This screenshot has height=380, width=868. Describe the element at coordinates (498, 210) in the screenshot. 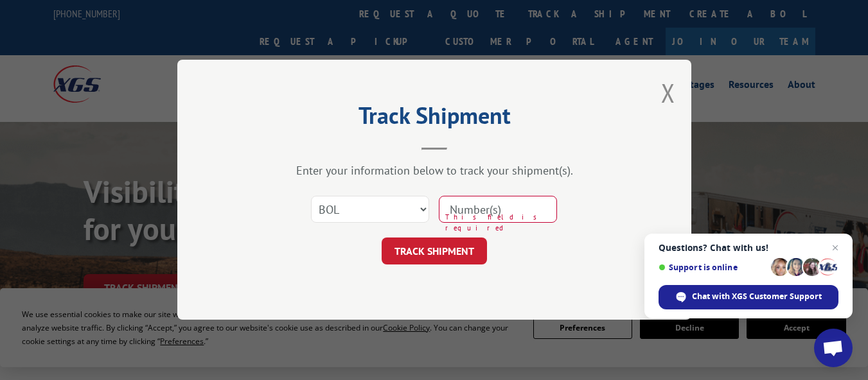

I see `input: Number(s)` at that location.